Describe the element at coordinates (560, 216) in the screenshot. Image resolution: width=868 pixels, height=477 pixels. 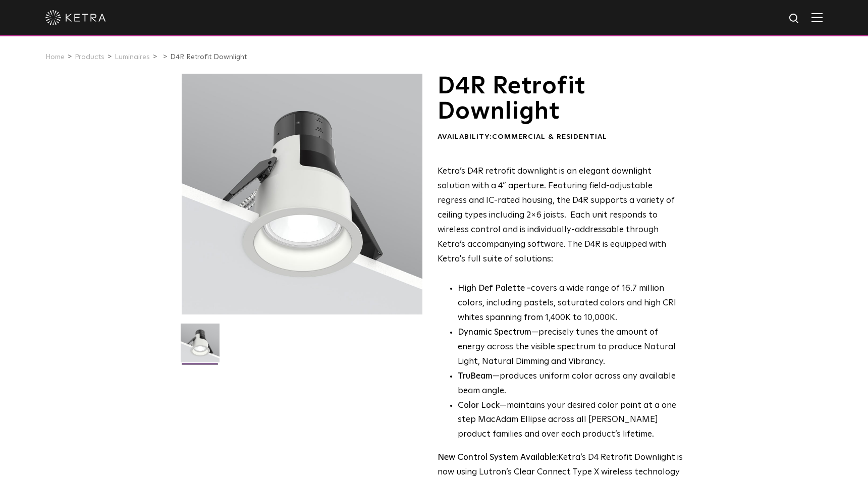
I see `p: Ketra’s D4R retrofit downlight is an elegant downlight solution with a 4” aperture. Featuring fie...` at that location.